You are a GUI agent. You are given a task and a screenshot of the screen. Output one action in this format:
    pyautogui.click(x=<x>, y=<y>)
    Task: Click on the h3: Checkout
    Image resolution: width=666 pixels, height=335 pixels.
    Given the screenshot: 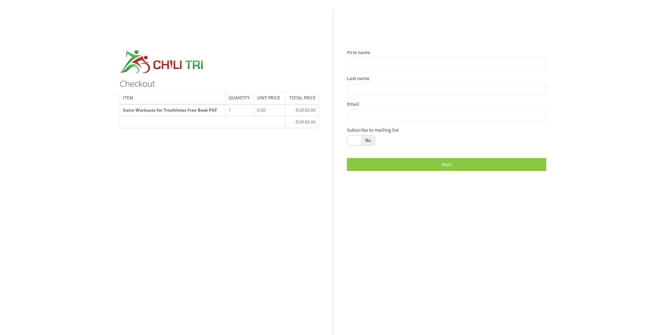 What is the action you would take?
    pyautogui.click(x=219, y=84)
    